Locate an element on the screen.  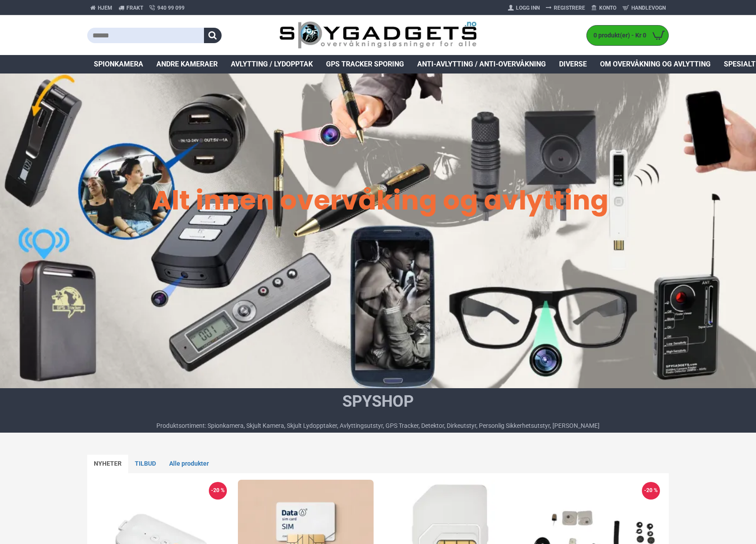
span: Anti-avlytting / Anti-overvåkning is located at coordinates (482, 64).